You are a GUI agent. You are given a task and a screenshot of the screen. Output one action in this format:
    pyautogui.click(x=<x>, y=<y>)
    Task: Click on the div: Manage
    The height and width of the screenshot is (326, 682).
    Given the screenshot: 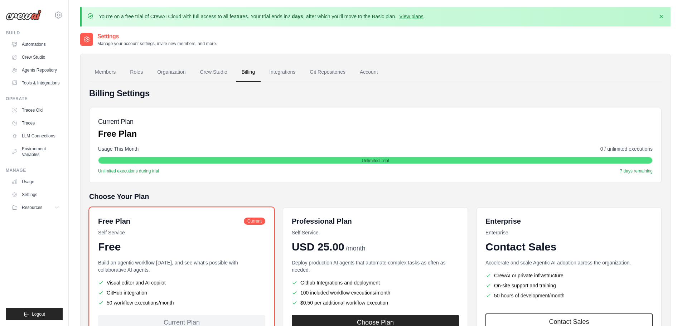 What is the action you would take?
    pyautogui.click(x=34, y=170)
    